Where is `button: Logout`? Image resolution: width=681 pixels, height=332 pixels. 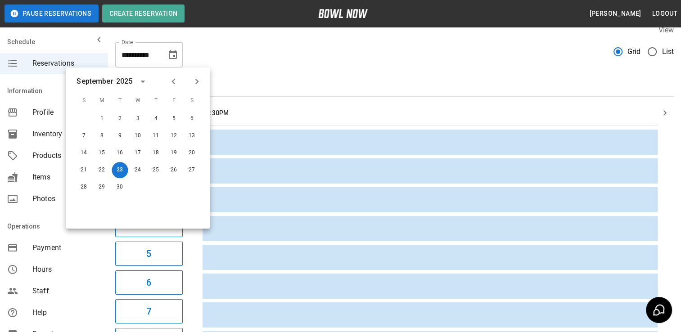 button: Logout is located at coordinates (665, 14).